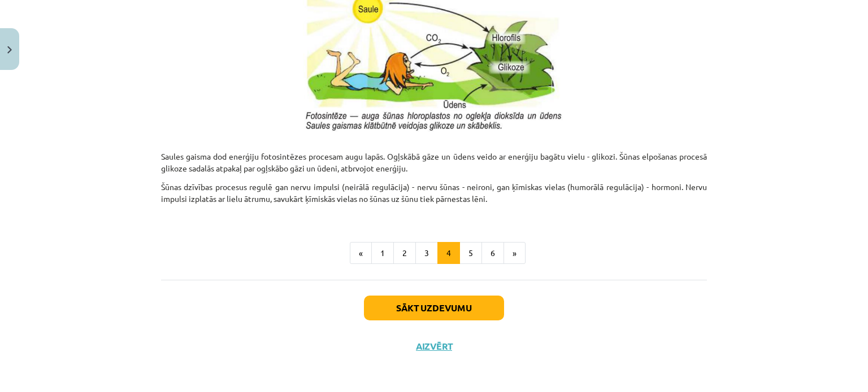  Describe the element at coordinates (470, 253) in the screenshot. I see `button: 5` at that location.